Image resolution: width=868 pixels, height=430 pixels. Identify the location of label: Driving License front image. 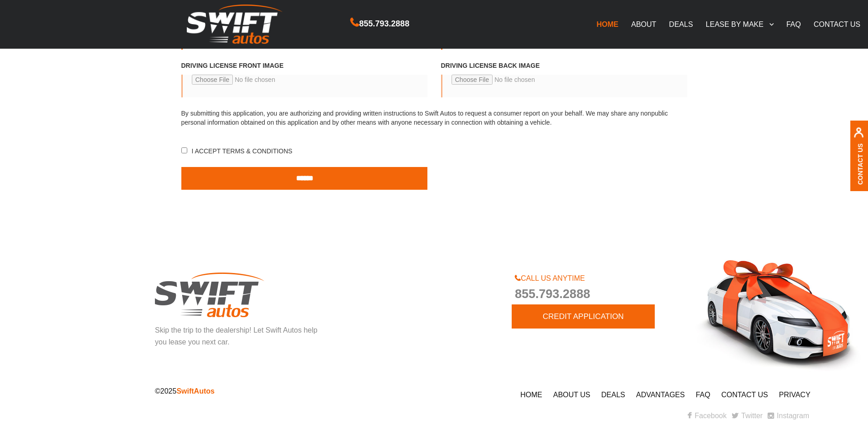
(304, 84).